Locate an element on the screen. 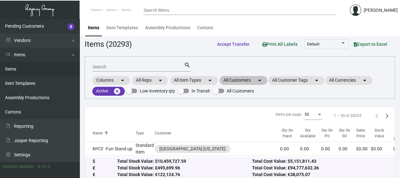 The height and width of the screenshot is (178, 400). mat-icon: cancel is located at coordinates (117, 91).